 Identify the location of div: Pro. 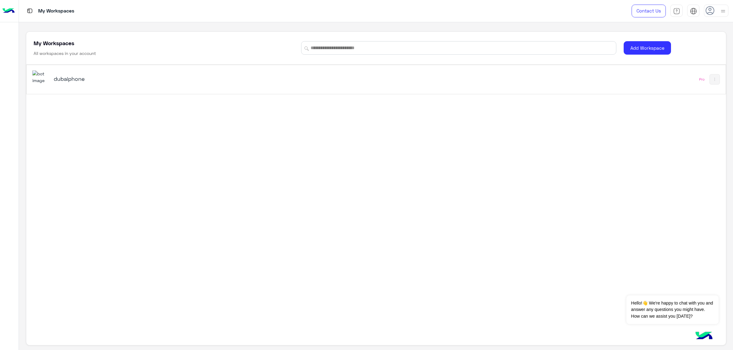
(702, 79).